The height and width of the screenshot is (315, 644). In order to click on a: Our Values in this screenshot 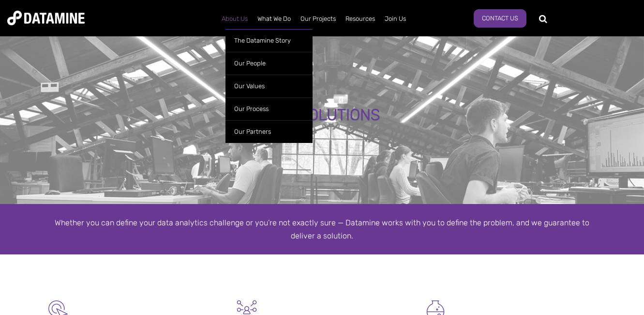, I will do `click(269, 86)`.